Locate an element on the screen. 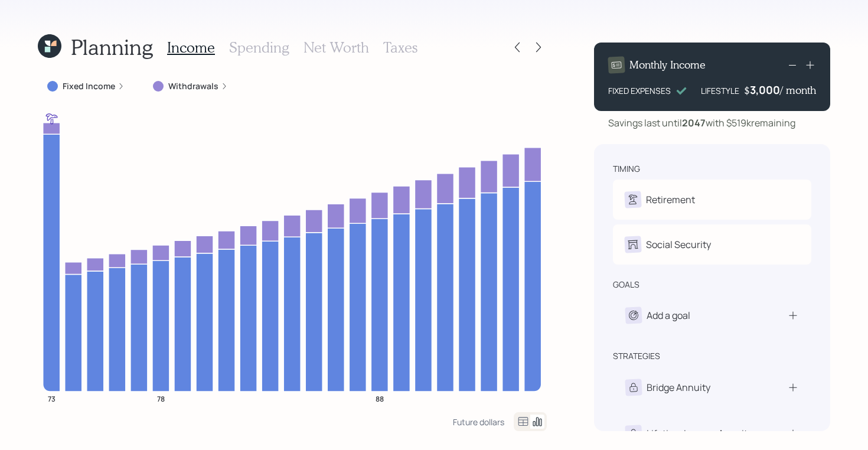  h1: Planning is located at coordinates (112, 47).